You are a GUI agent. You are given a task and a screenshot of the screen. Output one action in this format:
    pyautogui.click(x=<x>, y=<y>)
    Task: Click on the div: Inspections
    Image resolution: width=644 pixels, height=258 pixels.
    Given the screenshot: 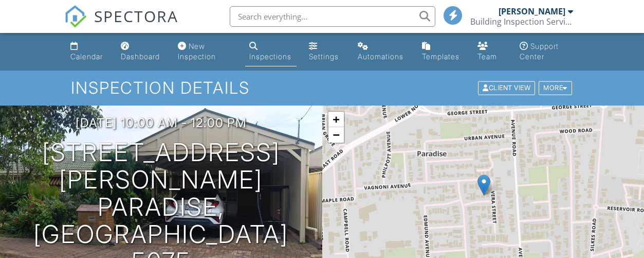 What is the action you would take?
    pyautogui.click(x=270, y=56)
    